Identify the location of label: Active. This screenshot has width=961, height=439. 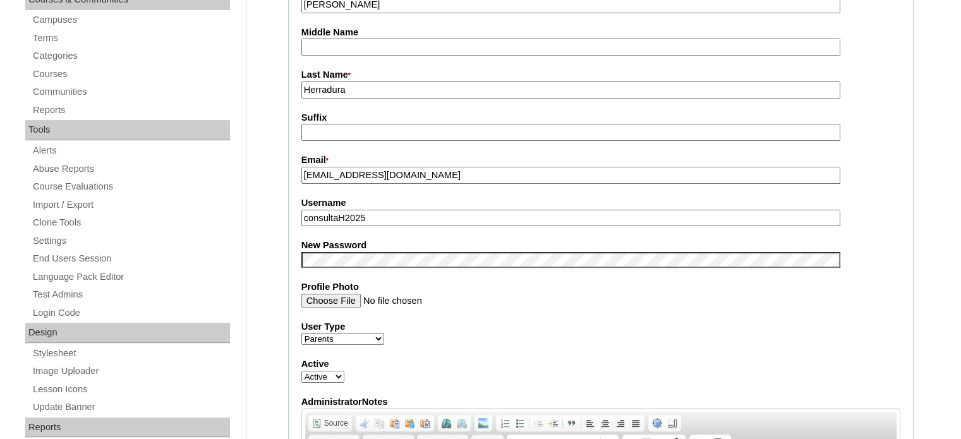
(601, 364).